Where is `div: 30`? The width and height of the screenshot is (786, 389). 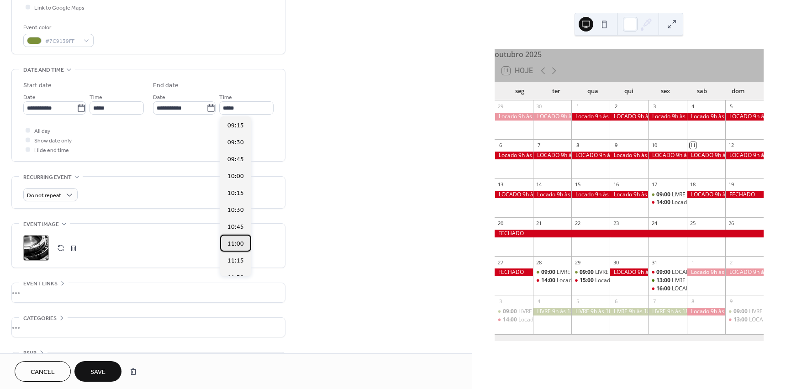 div: 30 is located at coordinates (616, 262).